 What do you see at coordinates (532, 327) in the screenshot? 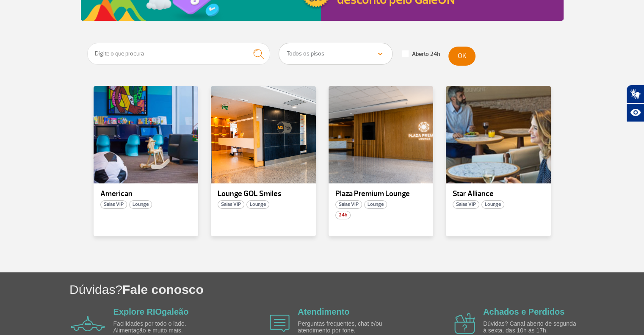
I see `p: Dúvidas? Canal aberto de segunda à sexta, das 10h às 17h.` at bounding box center [532, 327].